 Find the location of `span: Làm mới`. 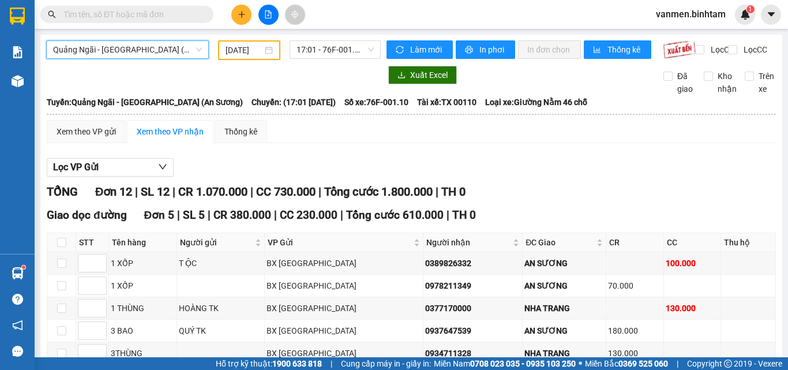

span: Làm mới is located at coordinates (427, 50).